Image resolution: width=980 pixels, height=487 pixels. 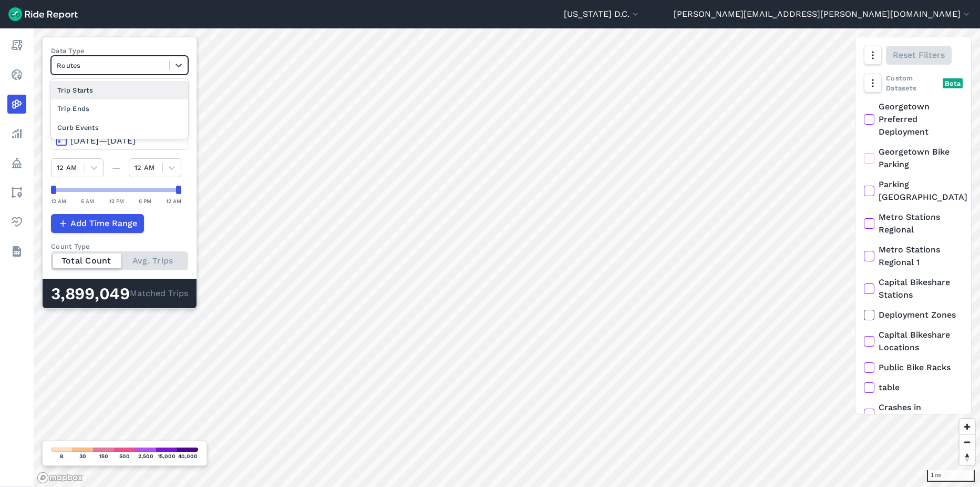 What do you see at coordinates (119, 293) in the screenshot?
I see `div: Matched Trips` at bounding box center [119, 293].